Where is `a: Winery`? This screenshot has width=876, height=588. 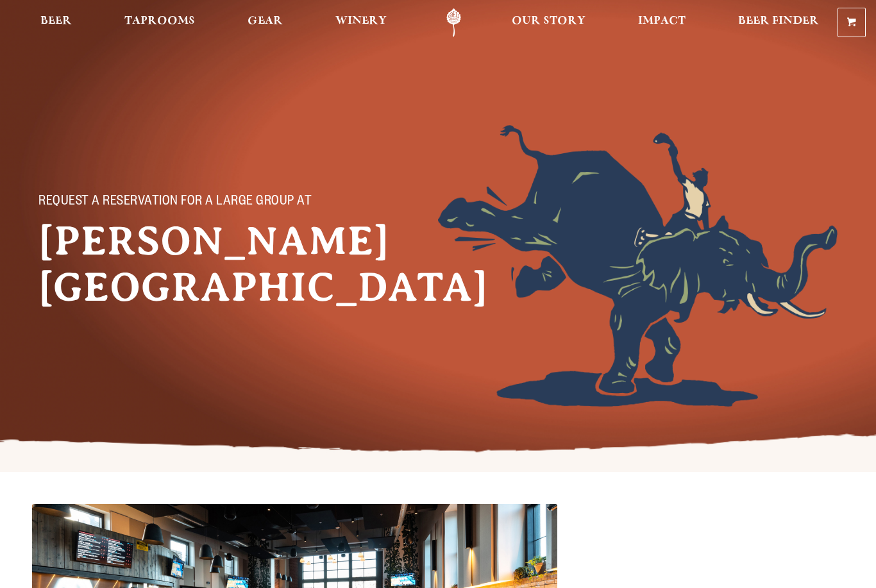 a: Winery is located at coordinates (361, 23).